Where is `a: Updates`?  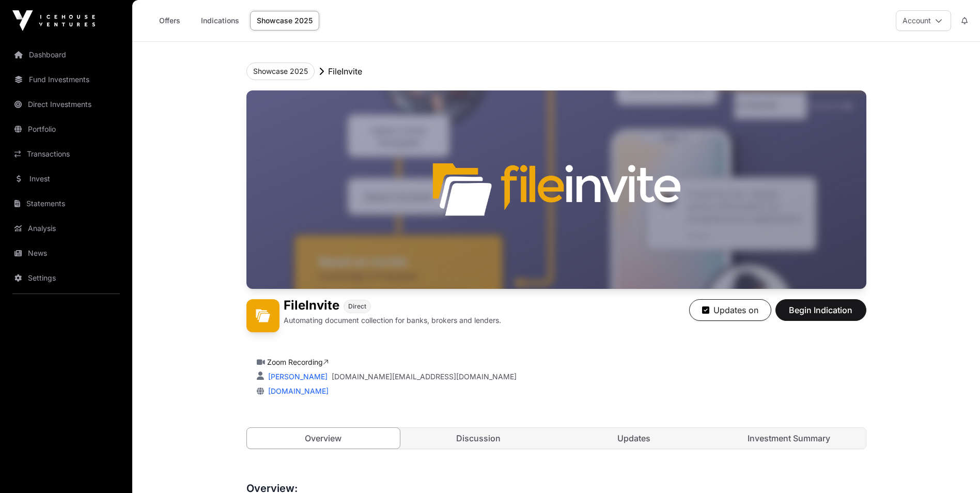 a: Updates is located at coordinates (634, 438).